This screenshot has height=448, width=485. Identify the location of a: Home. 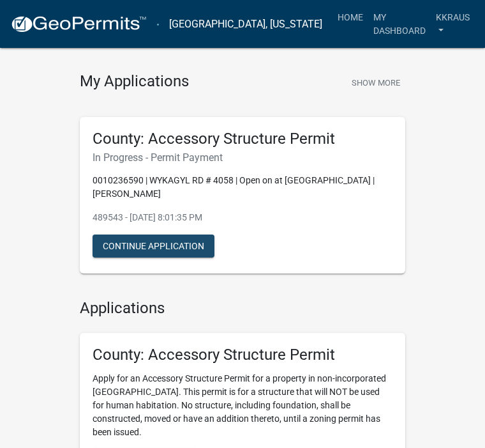
(351, 17).